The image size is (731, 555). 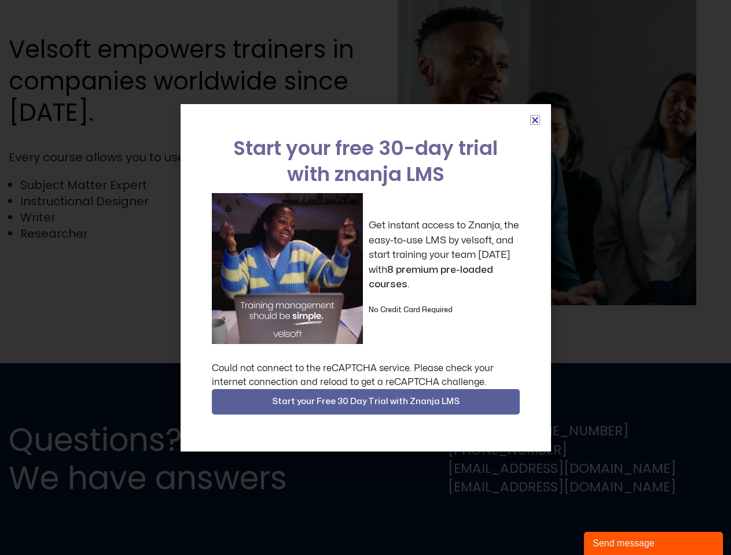 I want to click on span: Start your Free 30 Day Trial with Znanja LMS, so click(x=366, y=402).